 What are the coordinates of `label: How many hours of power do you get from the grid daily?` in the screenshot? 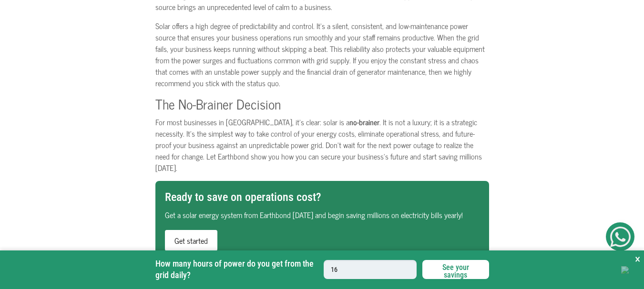 It's located at (236, 270).